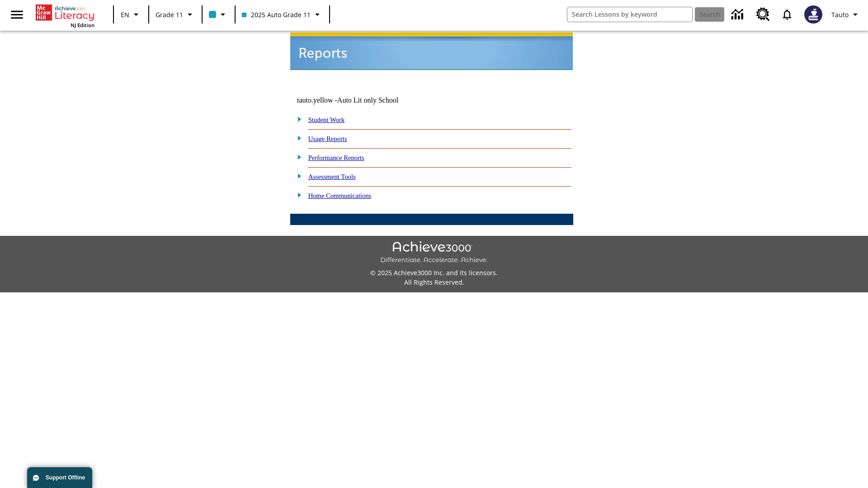 This screenshot has height=488, width=868. Describe the element at coordinates (17, 14) in the screenshot. I see `button: Open side menu` at that location.